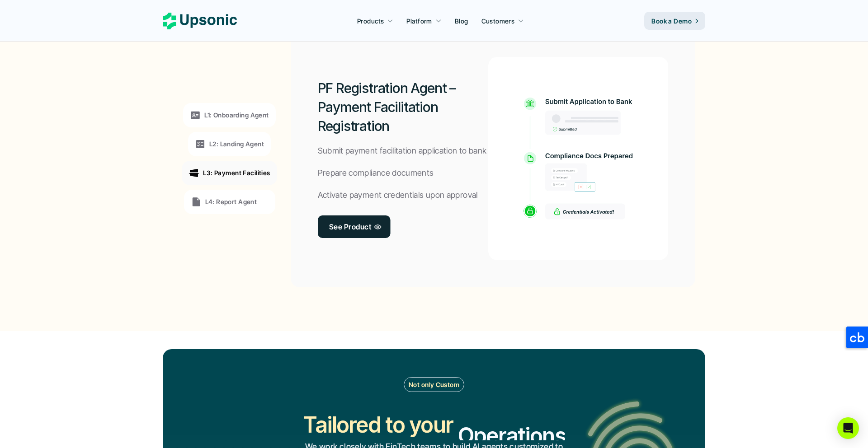 Image resolution: width=868 pixels, height=448 pixels. What do you see at coordinates (236, 115) in the screenshot?
I see `p: L1: Onboarding Agent` at bounding box center [236, 115].